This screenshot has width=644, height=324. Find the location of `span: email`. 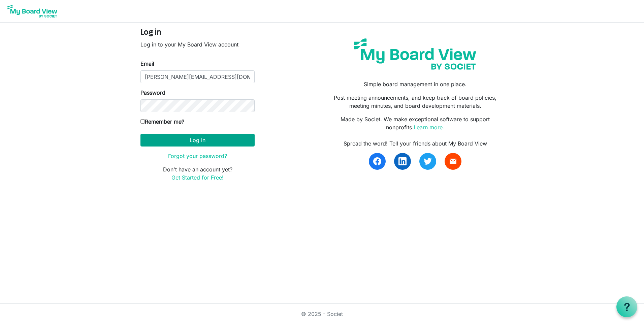

span: email is located at coordinates (453, 161).